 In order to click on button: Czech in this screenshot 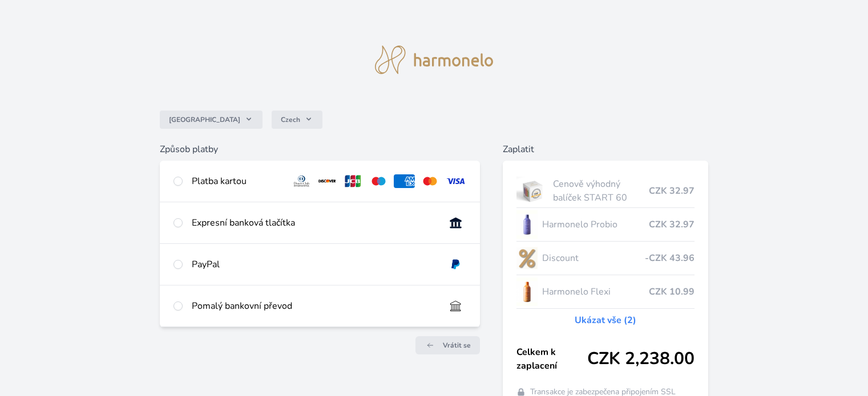, I will do `click(296, 120)`.